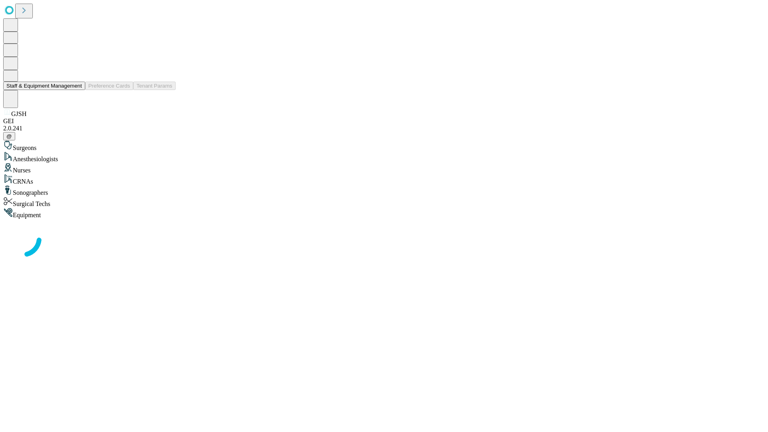 The image size is (768, 432). Describe the element at coordinates (19, 114) in the screenshot. I see `span: GJSH` at that location.